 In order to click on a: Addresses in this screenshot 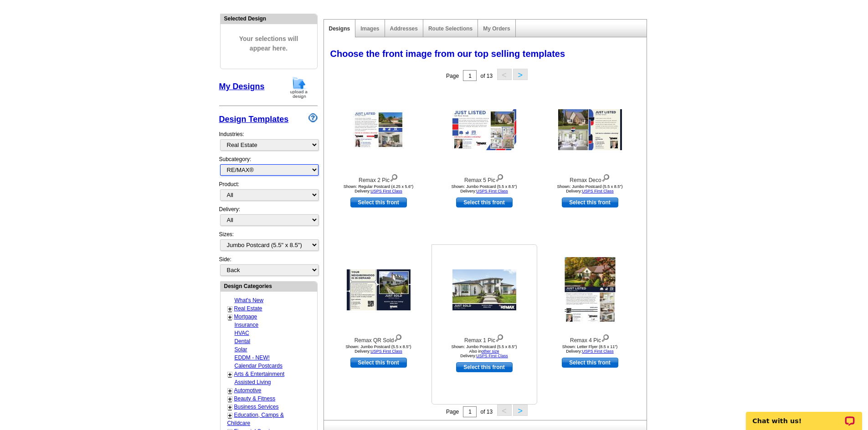, I will do `click(404, 28)`.